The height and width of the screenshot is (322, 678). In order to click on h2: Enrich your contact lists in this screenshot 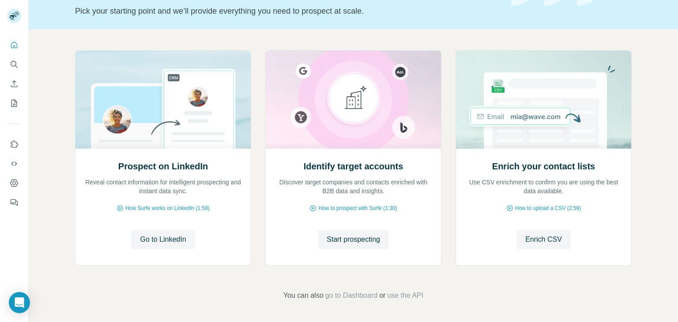, I will do `click(543, 166)`.